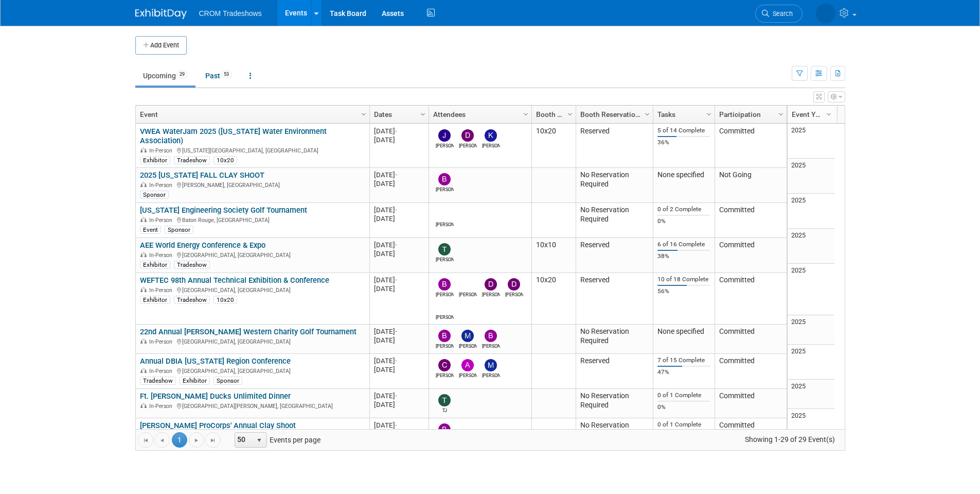 The height and width of the screenshot is (494, 980). Describe the element at coordinates (150, 230) in the screenshot. I see `div: Event` at that location.